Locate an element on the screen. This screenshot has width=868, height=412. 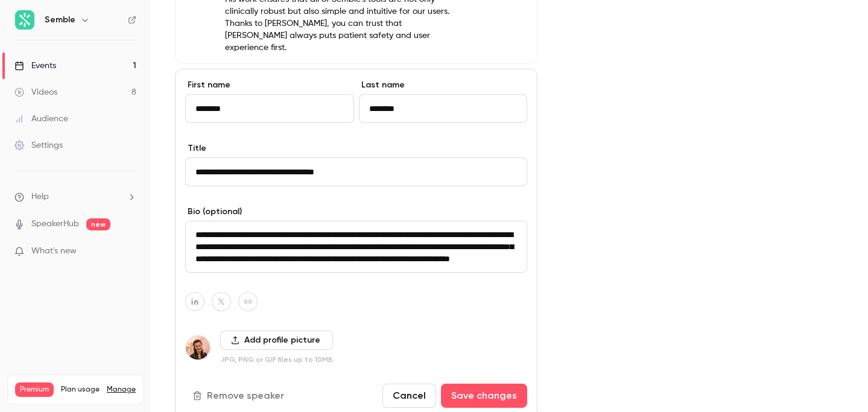
div: Audience is located at coordinates (41, 119).